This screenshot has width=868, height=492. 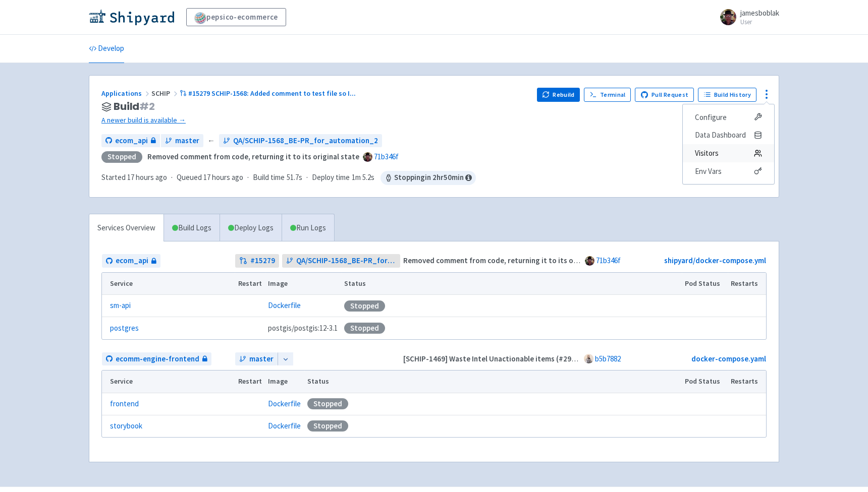 What do you see at coordinates (272, 93) in the screenshot?
I see `span: #15279 SCHIP-1568: Added comment to test file so I ...` at bounding box center [272, 93].